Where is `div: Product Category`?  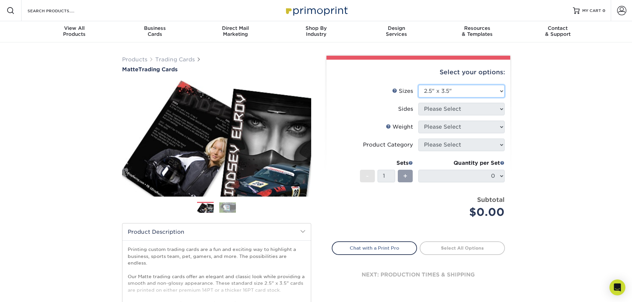 div: Product Category is located at coordinates (388, 145).